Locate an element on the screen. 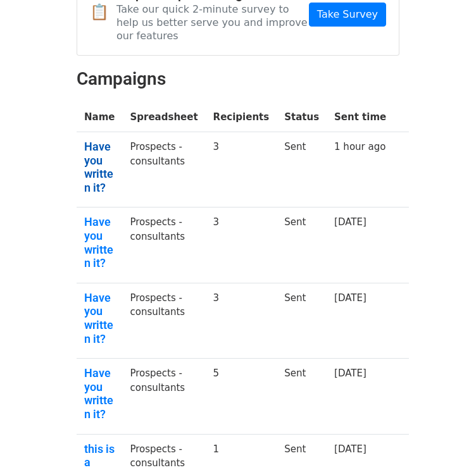 This screenshot has width=476, height=470. th: Sent time is located at coordinates (360, 117).